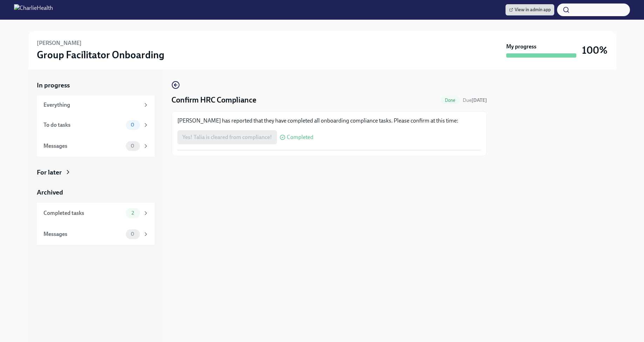 This screenshot has width=644, height=342. I want to click on h4: Confirm HRC Compliance, so click(214, 100).